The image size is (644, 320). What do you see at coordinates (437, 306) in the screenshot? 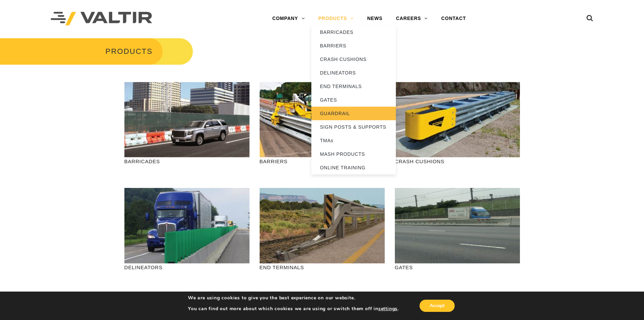
I see `button: Accept` at bounding box center [437, 306].